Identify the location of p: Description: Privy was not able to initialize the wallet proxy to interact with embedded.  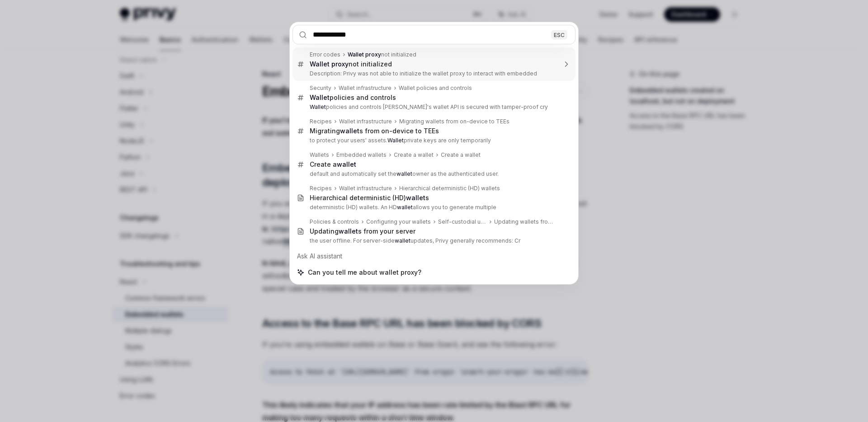
(433, 74).